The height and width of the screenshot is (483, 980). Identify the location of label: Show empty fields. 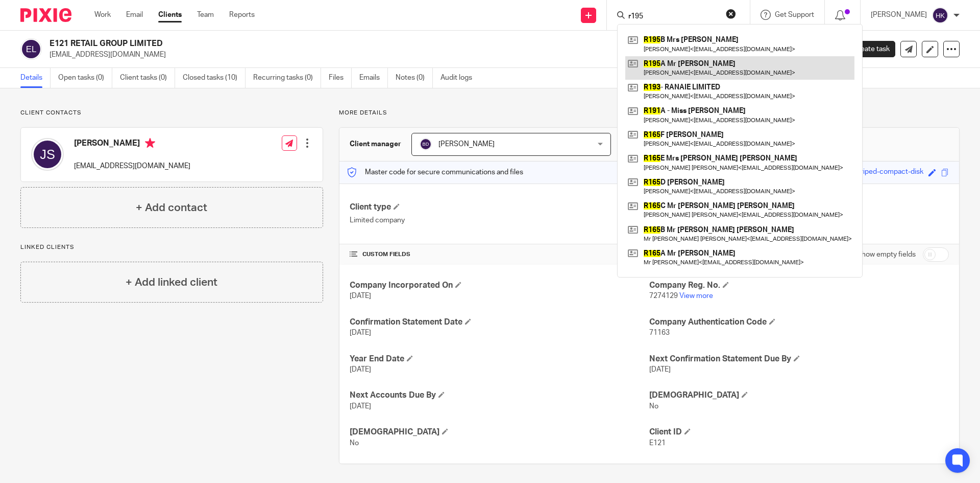
(887, 254).